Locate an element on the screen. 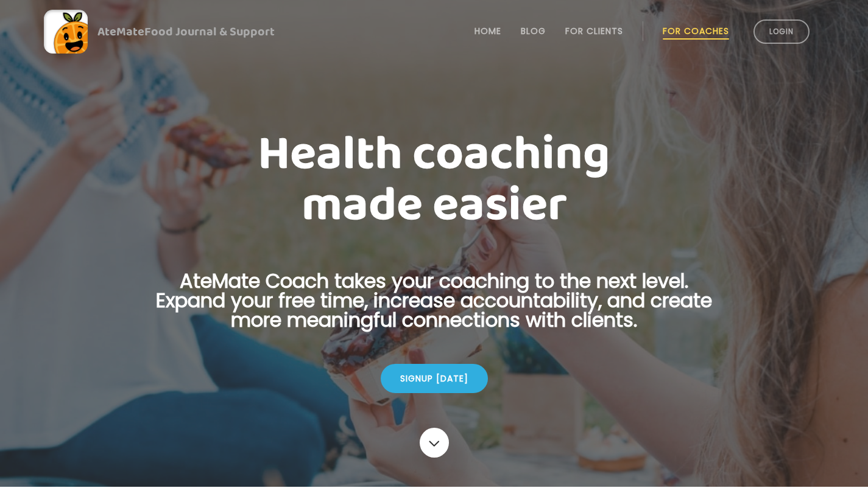 This screenshot has height=502, width=868. span: Food Journal & Support is located at coordinates (210, 31).